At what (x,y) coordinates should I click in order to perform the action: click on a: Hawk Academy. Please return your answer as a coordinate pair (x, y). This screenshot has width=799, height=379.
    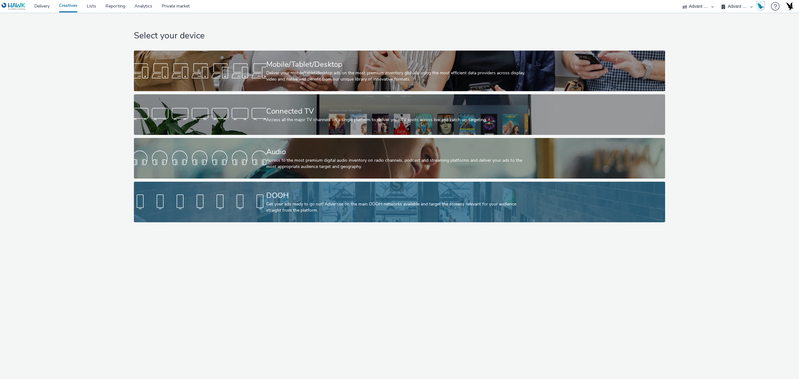
    Looking at the image, I should click on (762, 6).